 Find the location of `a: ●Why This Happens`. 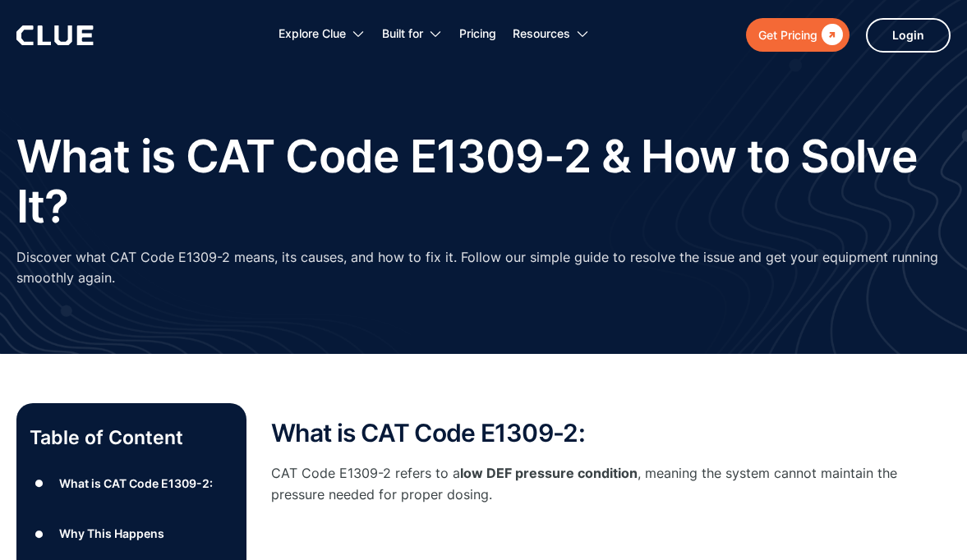

a: ●Why This Happens is located at coordinates (131, 533).